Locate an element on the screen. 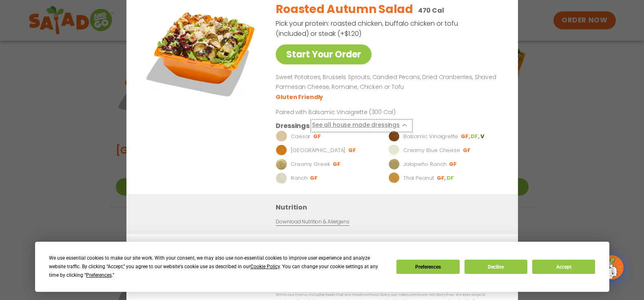 This screenshot has width=644, height=300. img: Dressing preview image for Creamy Greek is located at coordinates (282, 164).